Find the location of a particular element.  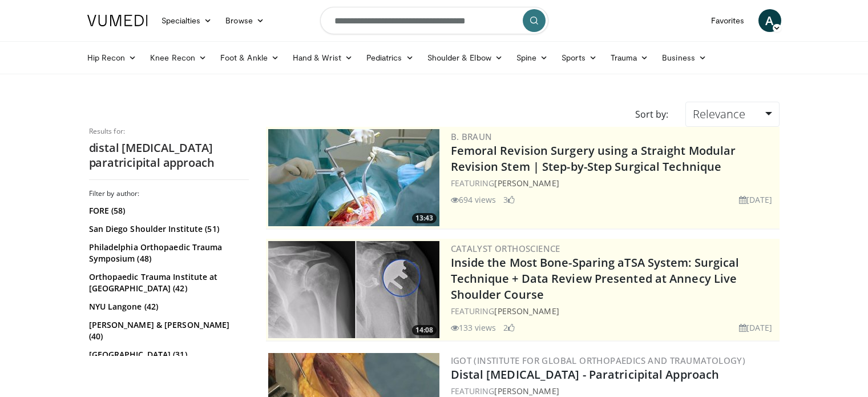

a: NYU Langone (42) is located at coordinates (168, 307).